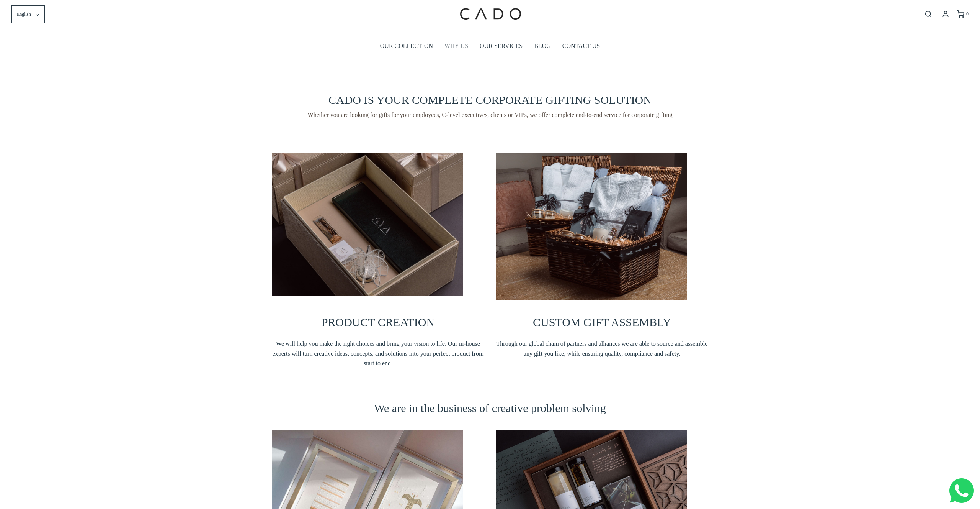 This screenshot has width=980, height=509. What do you see at coordinates (602, 348) in the screenshot?
I see `span: Through our global chain of partners and alliances we are able to source and assemble any gift yo...` at bounding box center [602, 348].